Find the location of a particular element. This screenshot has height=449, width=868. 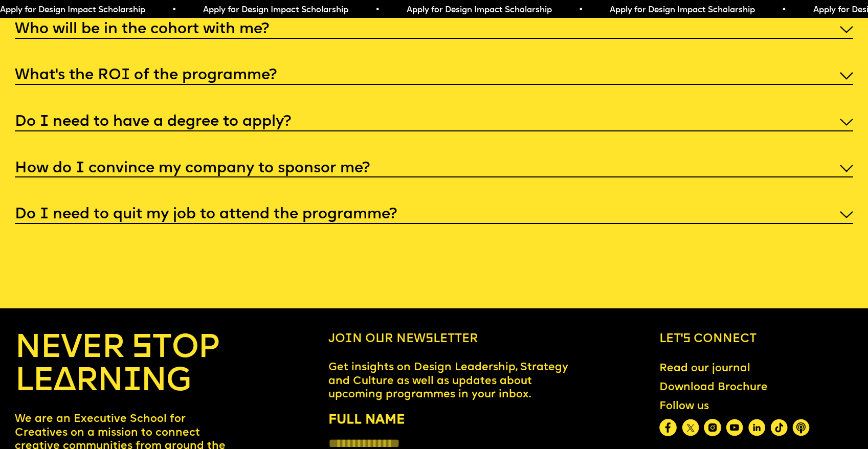

h5: Do I need to have a degree to apply? is located at coordinates (153, 122).